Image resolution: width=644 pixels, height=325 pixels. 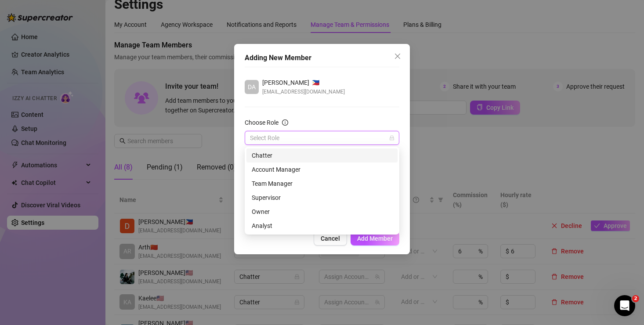 What do you see at coordinates (397, 56) in the screenshot?
I see `span: Close` at bounding box center [397, 56].